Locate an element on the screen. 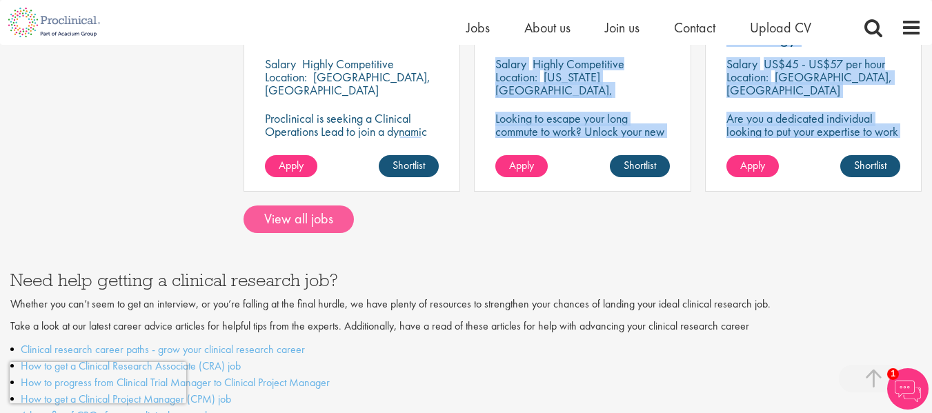  span: Jobs is located at coordinates (478, 28).